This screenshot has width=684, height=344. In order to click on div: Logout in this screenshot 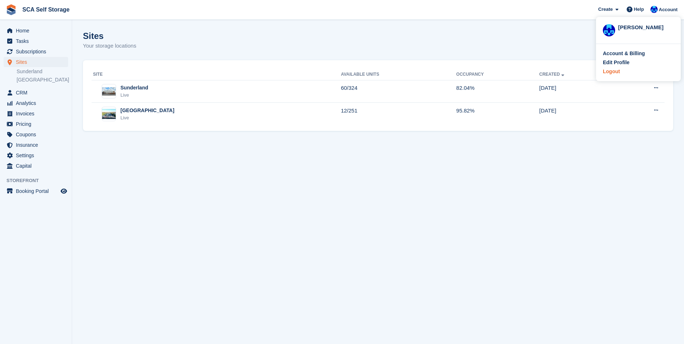, I will do `click(611, 71)`.